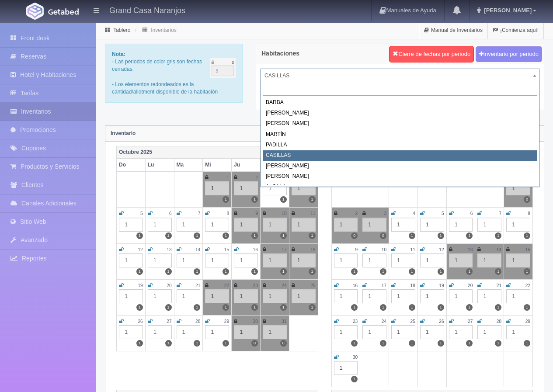  I want to click on div: ALCALA, so click(400, 187).